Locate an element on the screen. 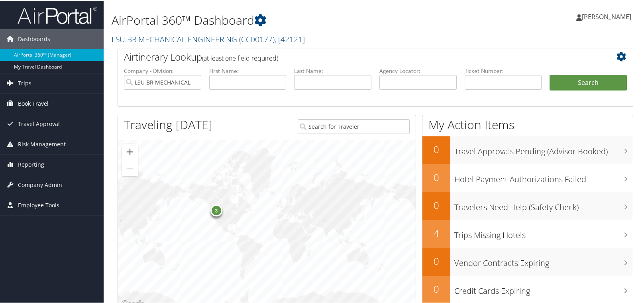 Image resolution: width=644 pixels, height=303 pixels. h3: Trips Missing Hotels is located at coordinates (544, 232).